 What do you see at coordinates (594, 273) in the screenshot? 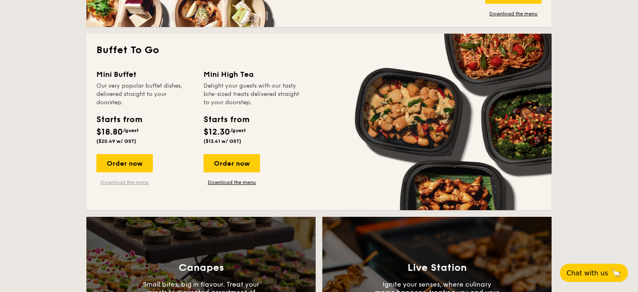
I see `button: Chat with us🦙` at bounding box center [594, 273].